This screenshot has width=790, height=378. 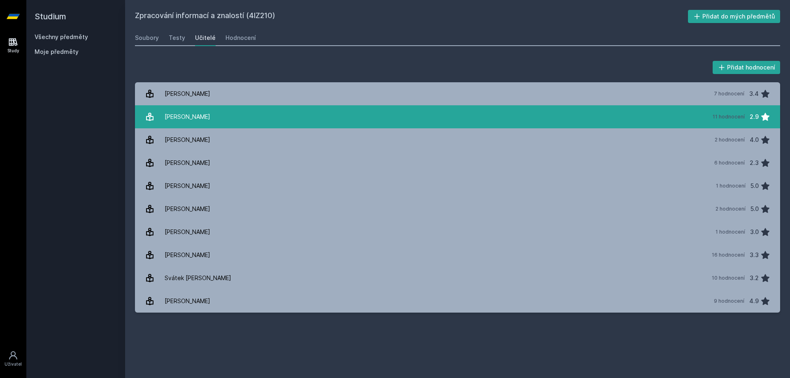 What do you see at coordinates (177, 38) in the screenshot?
I see `div: Testy` at bounding box center [177, 38].